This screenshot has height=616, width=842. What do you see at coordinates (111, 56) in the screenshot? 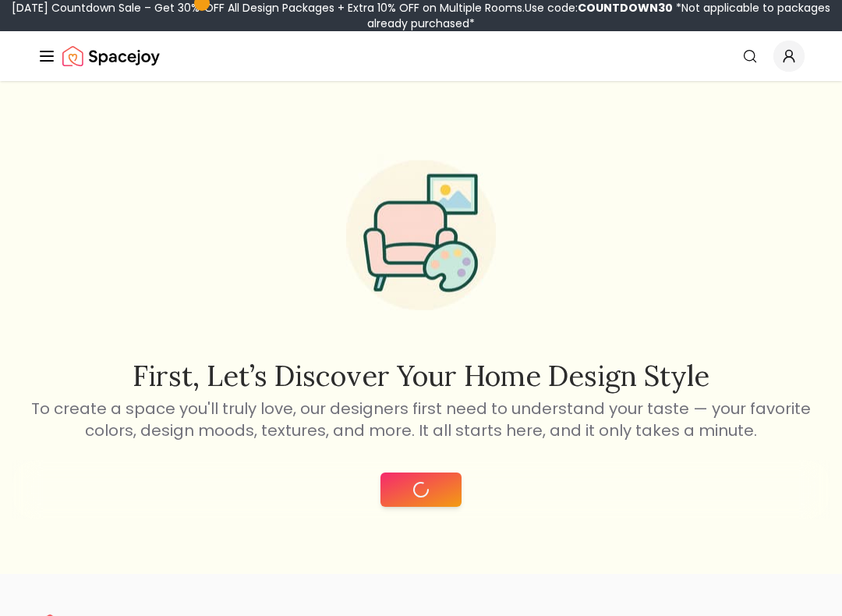
I see `a: Spacejoy` at bounding box center [111, 56].